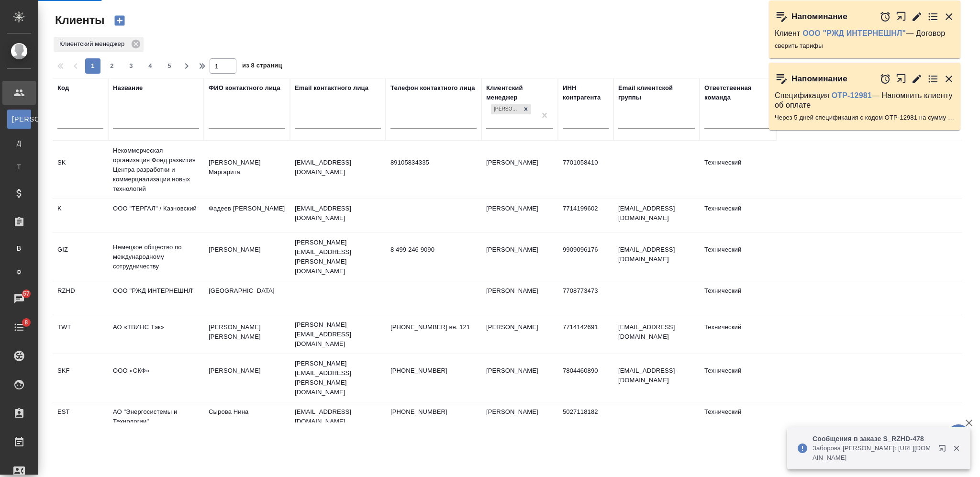 This screenshot has height=477, width=980. What do you see at coordinates (19, 143) in the screenshot?
I see `a: Д` at bounding box center [19, 143].